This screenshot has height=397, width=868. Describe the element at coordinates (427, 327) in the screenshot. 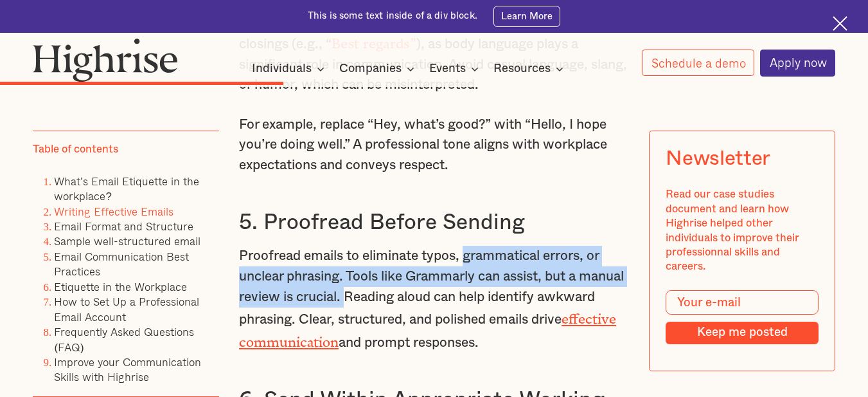

I see `a: effective communication` at that location.